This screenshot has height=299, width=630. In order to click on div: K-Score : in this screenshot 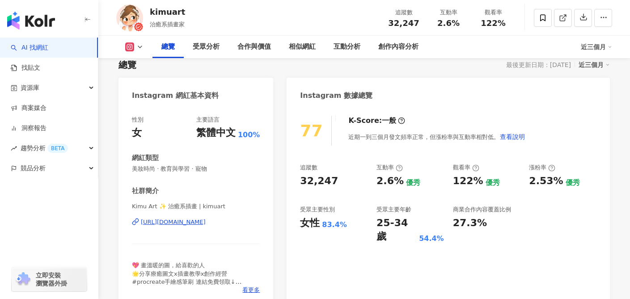, I will do `click(376, 121)`.